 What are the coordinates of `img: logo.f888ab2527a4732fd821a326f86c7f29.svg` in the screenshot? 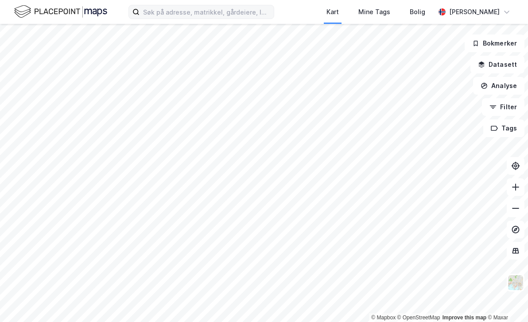 It's located at (61, 12).